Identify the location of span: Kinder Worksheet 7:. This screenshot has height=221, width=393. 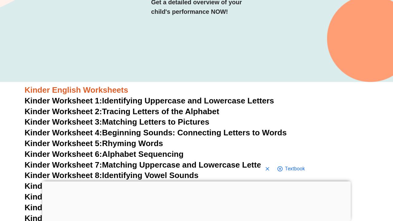
(63, 165).